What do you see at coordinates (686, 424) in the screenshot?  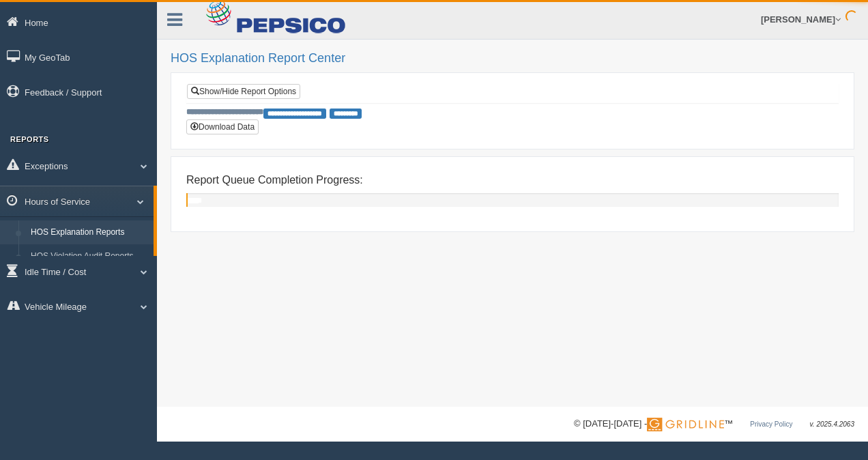 I see `img: Gridline` at bounding box center [686, 424].